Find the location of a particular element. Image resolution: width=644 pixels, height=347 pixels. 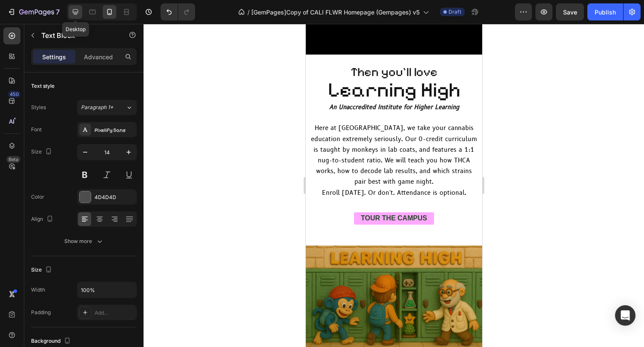

button: 7 is located at coordinates (33, 12).